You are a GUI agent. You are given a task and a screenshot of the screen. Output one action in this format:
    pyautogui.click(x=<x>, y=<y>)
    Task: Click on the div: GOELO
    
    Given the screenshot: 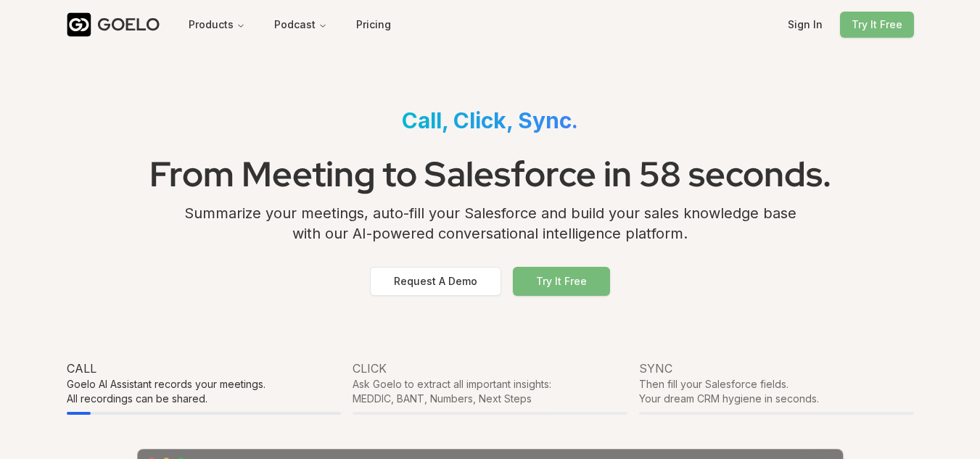 What is the action you would take?
    pyautogui.click(x=129, y=25)
    